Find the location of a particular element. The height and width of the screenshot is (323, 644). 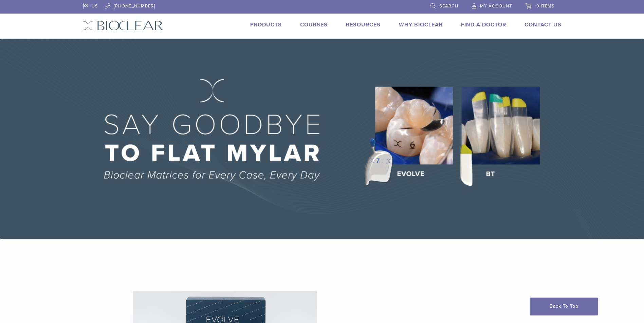

span: My Account is located at coordinates (496, 6).